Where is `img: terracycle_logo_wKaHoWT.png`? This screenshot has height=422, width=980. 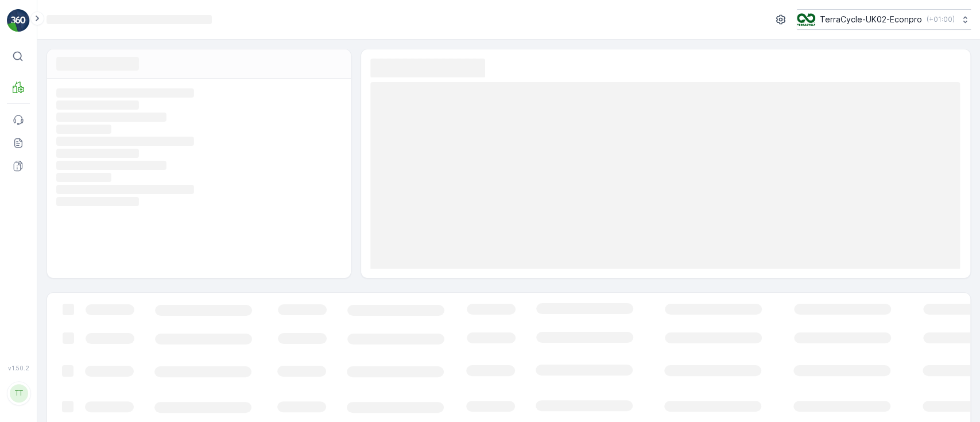 img: terracycle_logo_wKaHoWT.png is located at coordinates (806, 19).